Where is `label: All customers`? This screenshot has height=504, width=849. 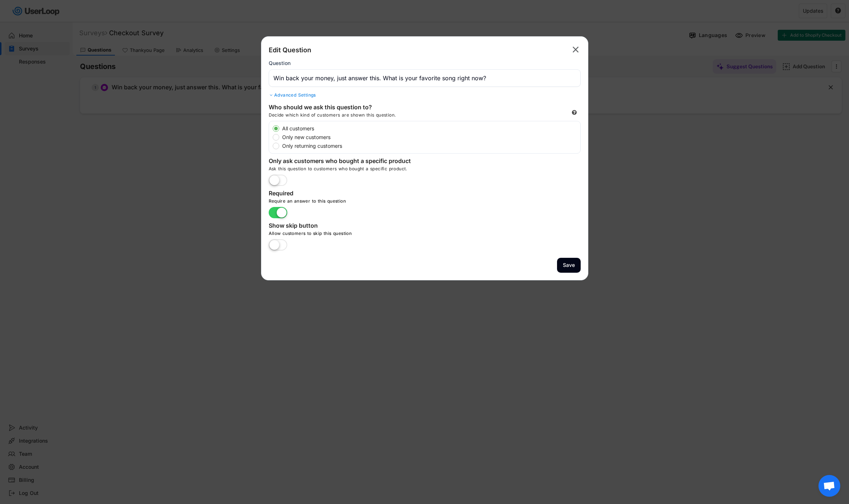
label: All customers is located at coordinates (430, 128).